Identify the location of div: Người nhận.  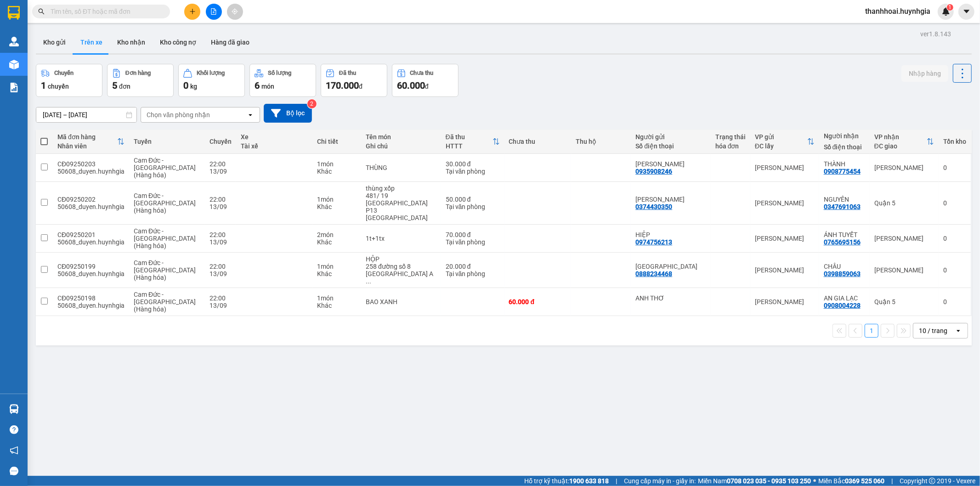
(845, 136).